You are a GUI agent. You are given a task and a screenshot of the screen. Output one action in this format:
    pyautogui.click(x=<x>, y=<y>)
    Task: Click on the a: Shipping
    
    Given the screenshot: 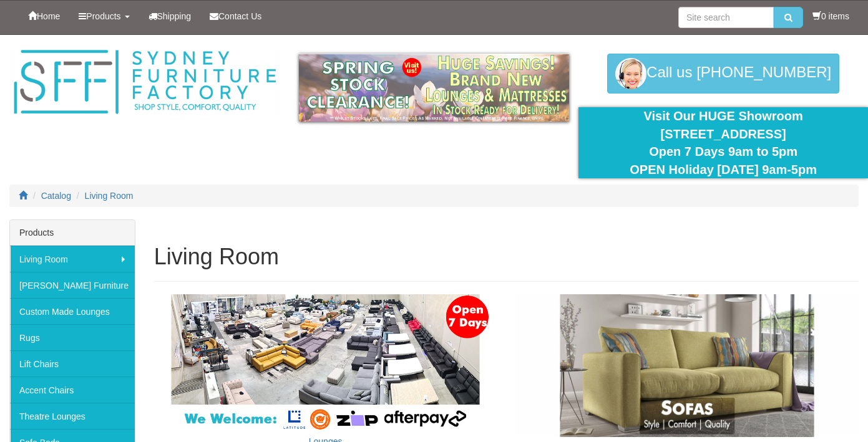 What is the action you would take?
    pyautogui.click(x=170, y=16)
    